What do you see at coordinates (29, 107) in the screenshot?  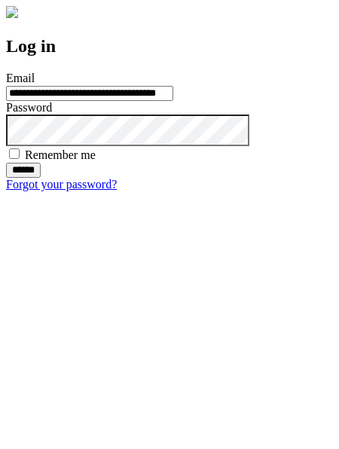 I see `label: Password` at bounding box center [29, 107].